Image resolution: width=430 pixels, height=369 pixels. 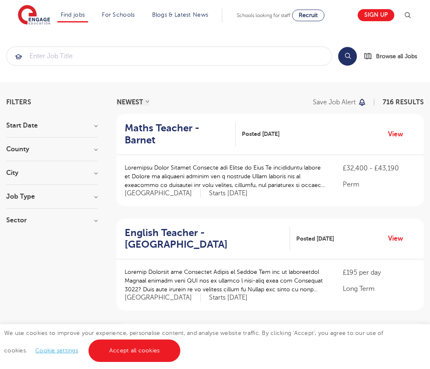 What do you see at coordinates (225, 280) in the screenshot?
I see `p: Loremip Dolorsit ame Consectet Adipis el Seddoe Tem inc ut laboreetdol Magnaal enimadm veni QUI n...` at bounding box center [225, 280].